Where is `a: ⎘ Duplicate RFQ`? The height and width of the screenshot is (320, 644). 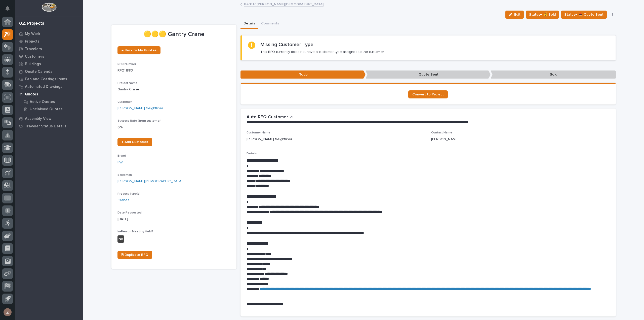
a: ⎘ Duplicate RFQ is located at coordinates (135, 255).